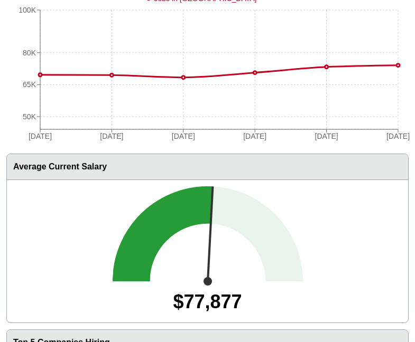  What do you see at coordinates (207, 167) in the screenshot?
I see `h3: Average Current Salary` at bounding box center [207, 167].